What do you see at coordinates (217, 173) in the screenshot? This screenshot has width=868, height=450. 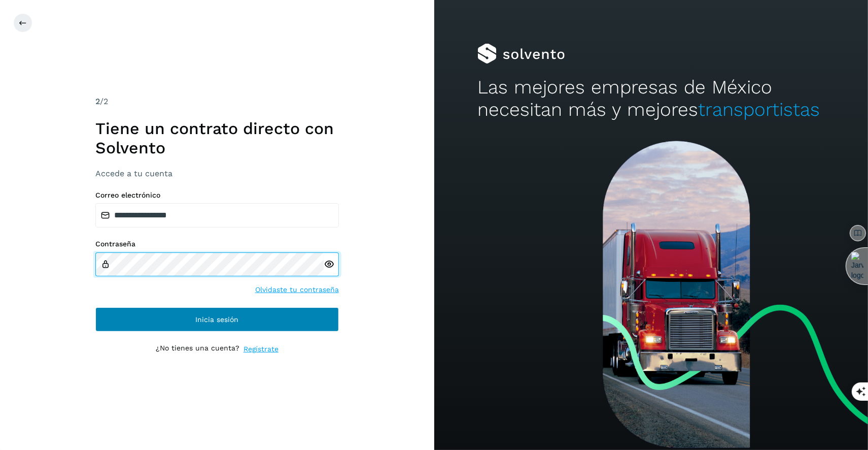 I see `h3: Accede a tu cuenta` at bounding box center [217, 173].